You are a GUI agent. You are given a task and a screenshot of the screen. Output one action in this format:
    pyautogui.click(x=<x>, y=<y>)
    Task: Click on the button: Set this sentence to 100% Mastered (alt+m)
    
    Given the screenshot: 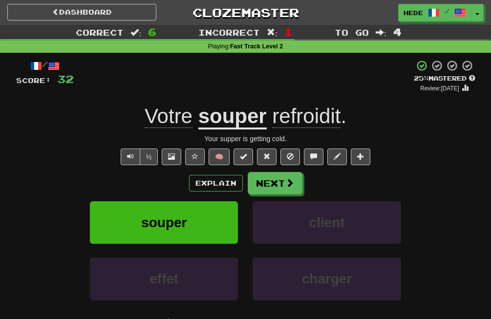 What is the action you would take?
    pyautogui.click(x=243, y=157)
    